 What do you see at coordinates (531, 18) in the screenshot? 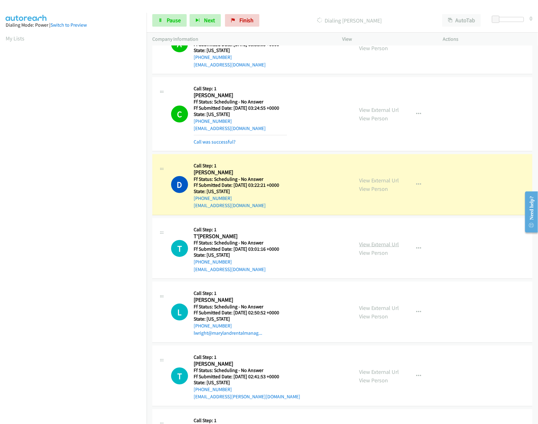
I see `div: 0` at bounding box center [531, 18].